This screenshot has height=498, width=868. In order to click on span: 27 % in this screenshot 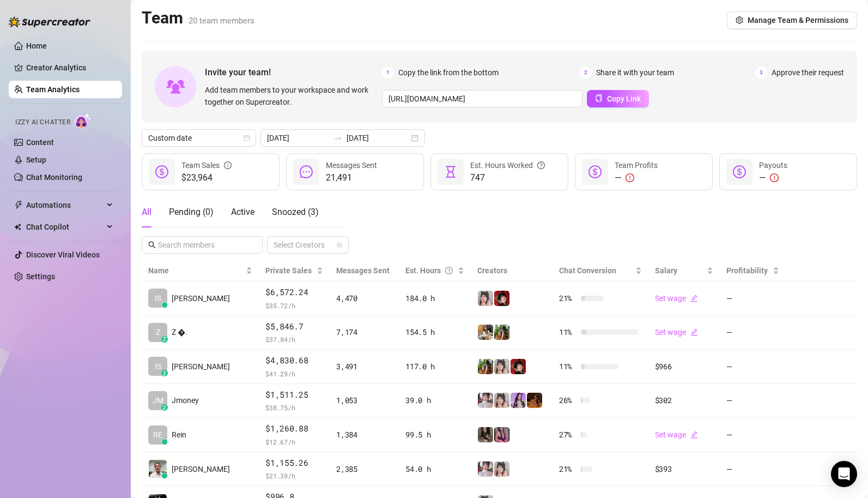, I will do `click(568, 434)`.